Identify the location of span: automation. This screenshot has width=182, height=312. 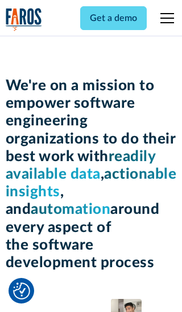
(70, 210).